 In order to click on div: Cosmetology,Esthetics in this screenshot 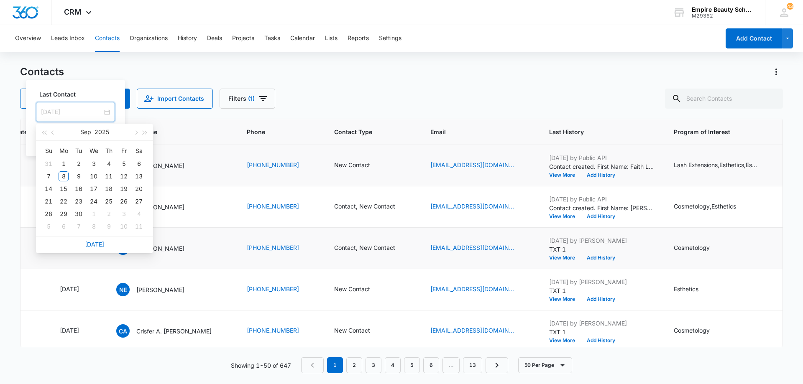, I will do `click(705, 206)`.